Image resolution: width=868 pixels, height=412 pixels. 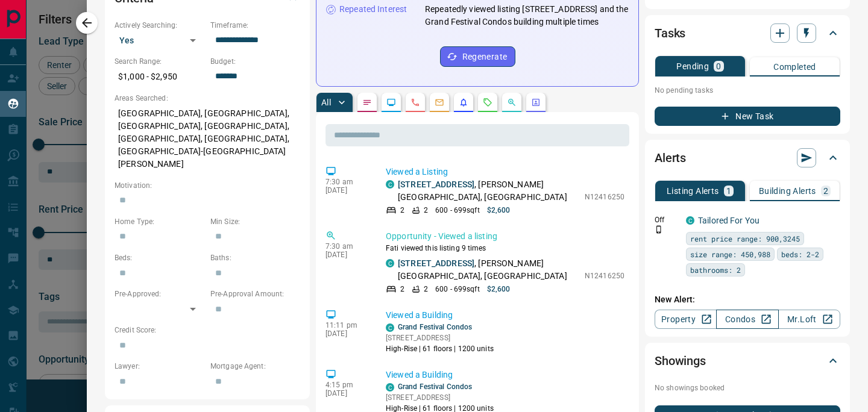 I want to click on svg: Calls, so click(x=415, y=103).